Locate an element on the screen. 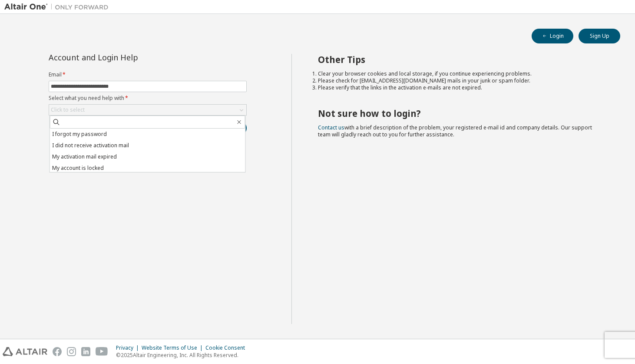  img: youtube.svg is located at coordinates (102, 351).